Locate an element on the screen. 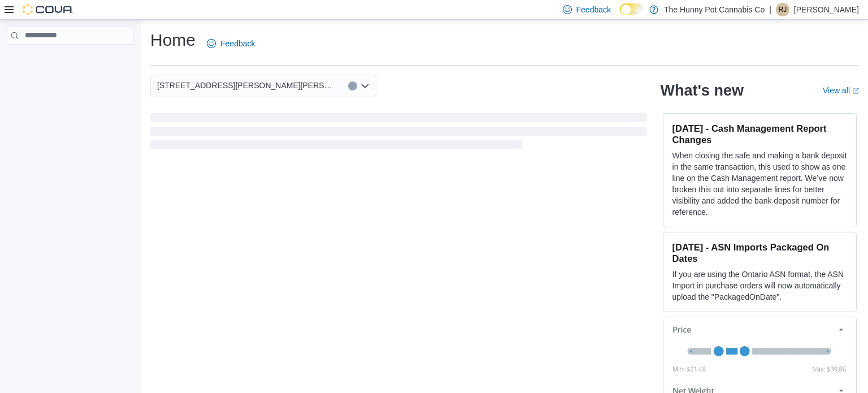  div: Richelle Jarrett is located at coordinates (783, 10).